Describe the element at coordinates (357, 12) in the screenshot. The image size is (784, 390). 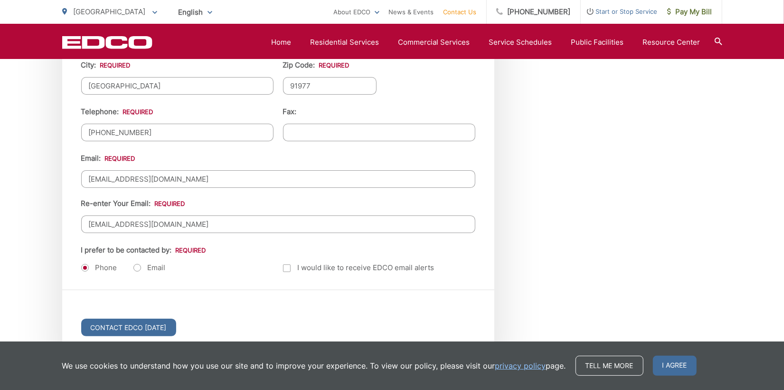
I see `a: About EDCO` at that location.